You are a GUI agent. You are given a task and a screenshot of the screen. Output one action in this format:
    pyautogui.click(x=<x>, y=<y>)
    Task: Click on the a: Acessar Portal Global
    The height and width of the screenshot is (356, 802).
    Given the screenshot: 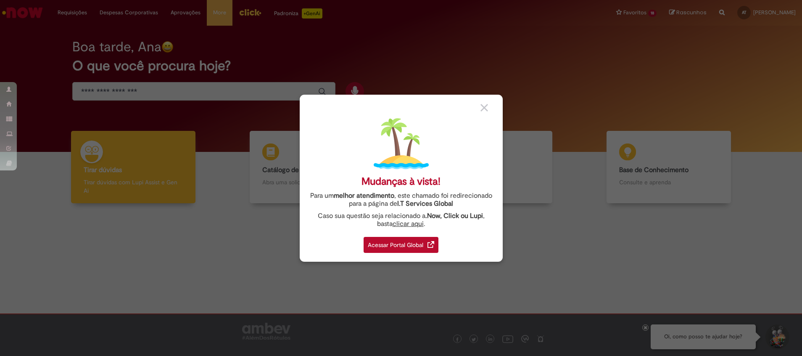 What is the action you would take?
    pyautogui.click(x=401, y=242)
    